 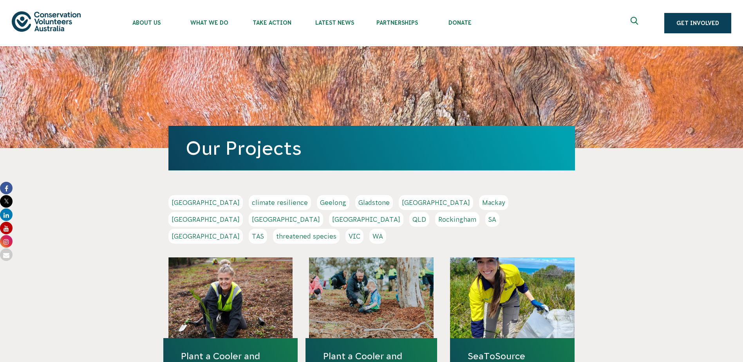 What do you see at coordinates (492, 219) in the screenshot?
I see `a: SA` at bounding box center [492, 219].